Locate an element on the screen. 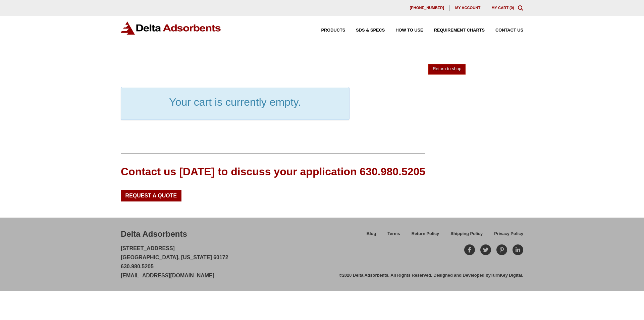 The image size is (644, 320). span: Contact Us is located at coordinates (509, 30).